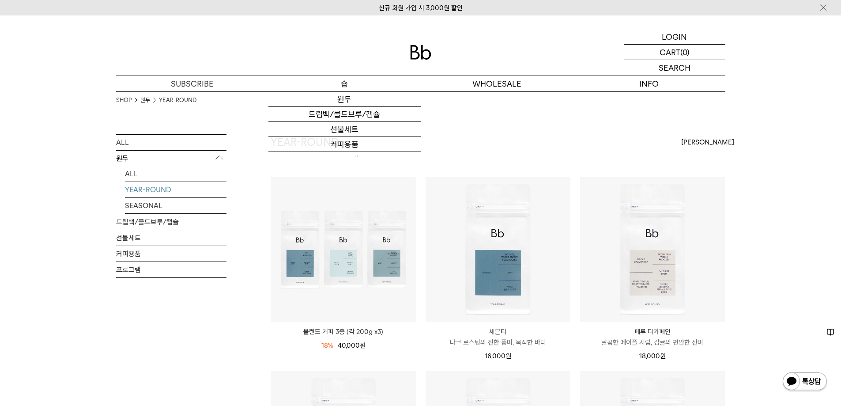 The image size is (841, 406). Describe the element at coordinates (344, 332) in the screenshot. I see `p: 블렌드 커피 3종 (각 200g x3)` at that location.